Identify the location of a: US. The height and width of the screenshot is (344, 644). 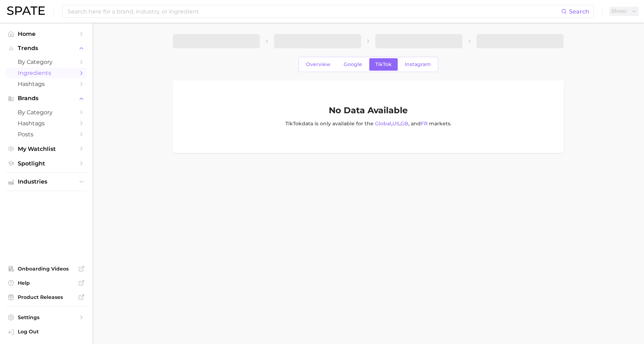
(396, 124).